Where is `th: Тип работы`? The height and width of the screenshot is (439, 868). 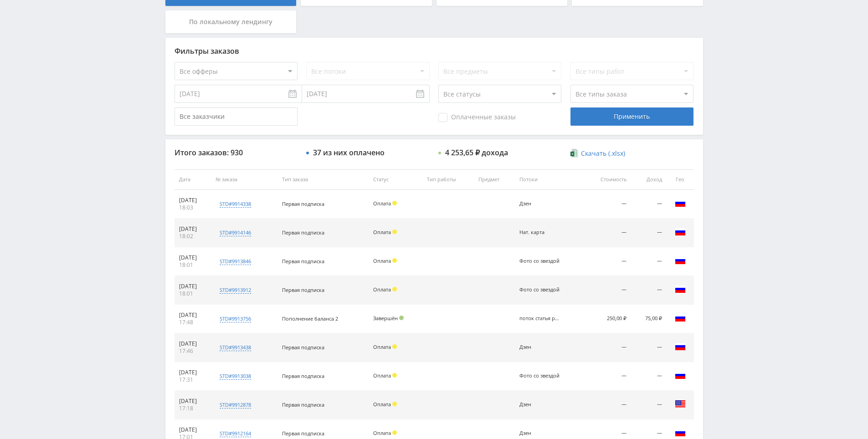
th: Тип работы is located at coordinates (448, 179).